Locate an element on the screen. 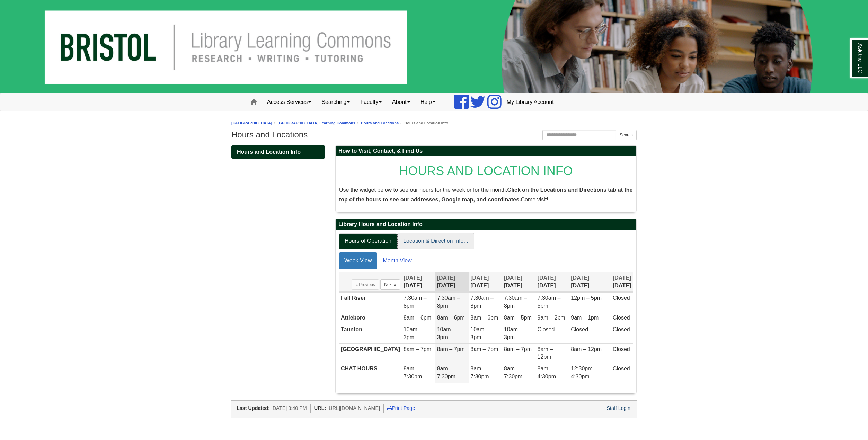 Image resolution: width=868 pixels, height=440 pixels. a: Print Page is located at coordinates (401, 408).